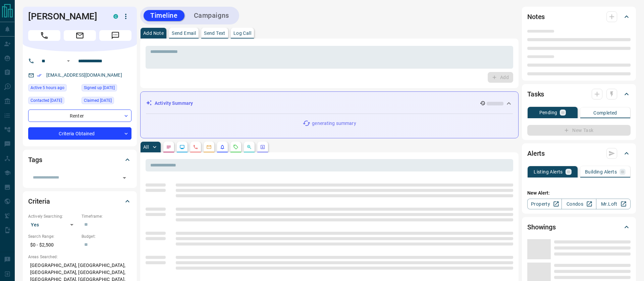 The image size is (644, 281). Describe the element at coordinates (536, 17) in the screenshot. I see `h2: Notes` at that location.